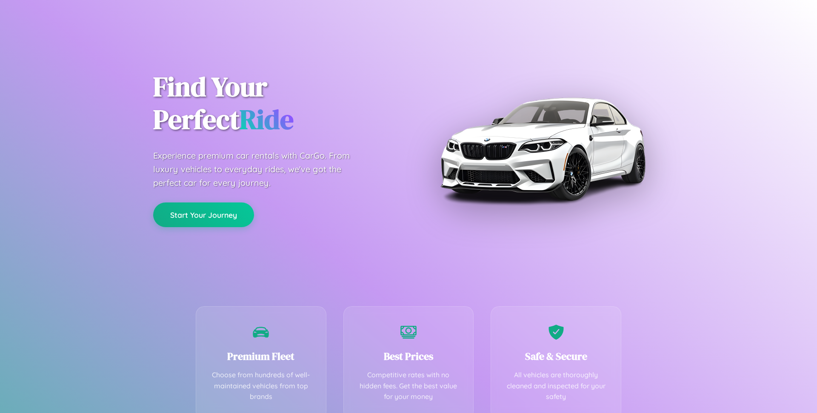 The height and width of the screenshot is (413, 817). Describe the element at coordinates (261, 356) in the screenshot. I see `h3: Premium Fleet` at that location.